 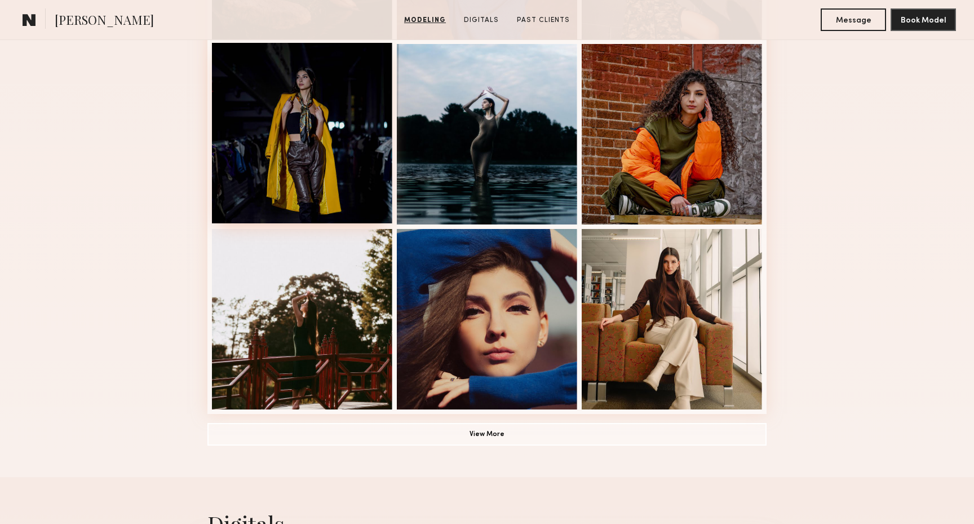 I want to click on button: Book Model, so click(x=923, y=20).